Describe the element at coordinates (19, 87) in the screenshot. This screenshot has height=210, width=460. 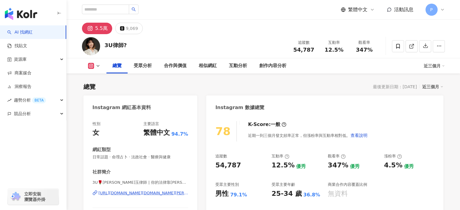
I see `a: 洞察報告` at that location.